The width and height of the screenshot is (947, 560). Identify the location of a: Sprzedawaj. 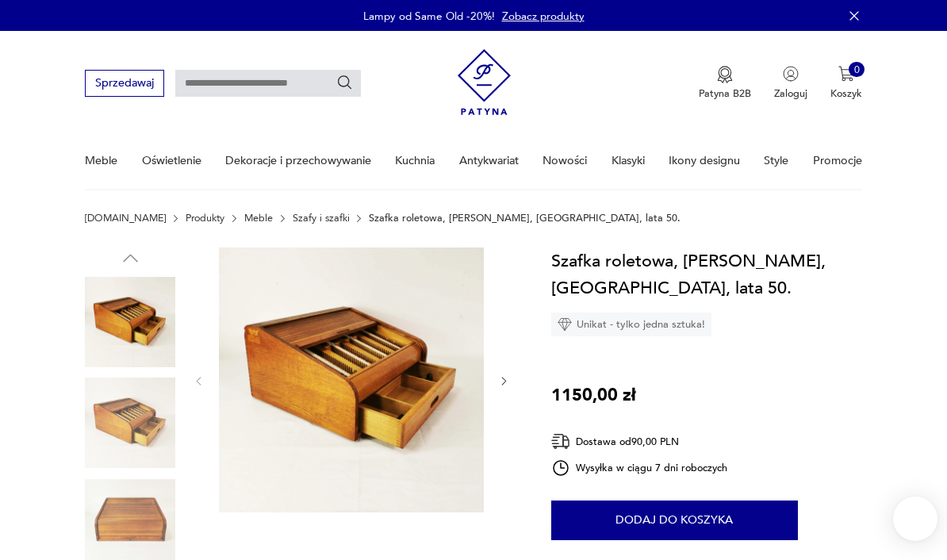
(124, 84).